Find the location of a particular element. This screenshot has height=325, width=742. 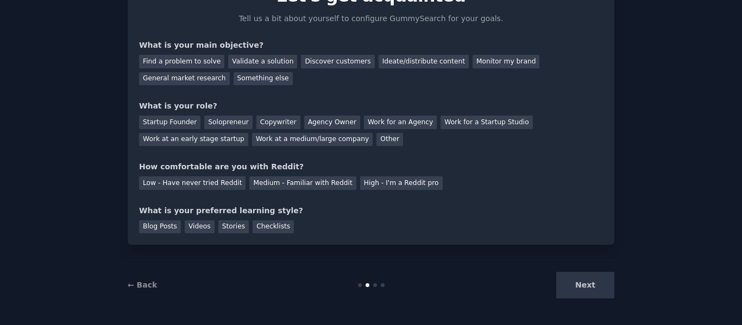

div: Monitor my brand is located at coordinates (505, 61).